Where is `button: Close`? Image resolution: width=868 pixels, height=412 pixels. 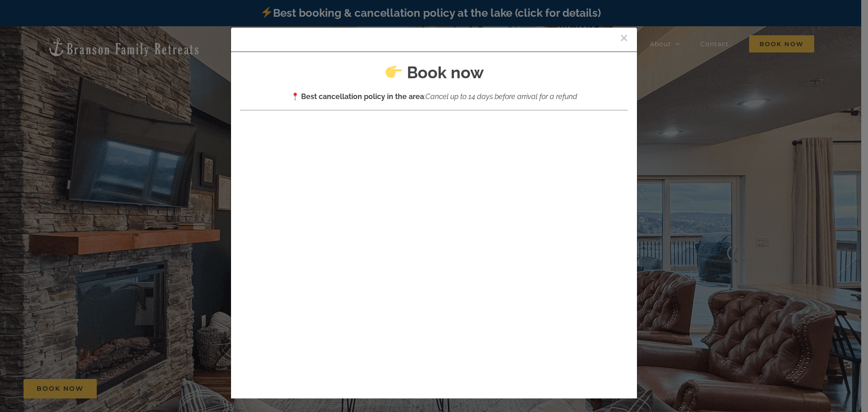 button: Close is located at coordinates (624, 38).